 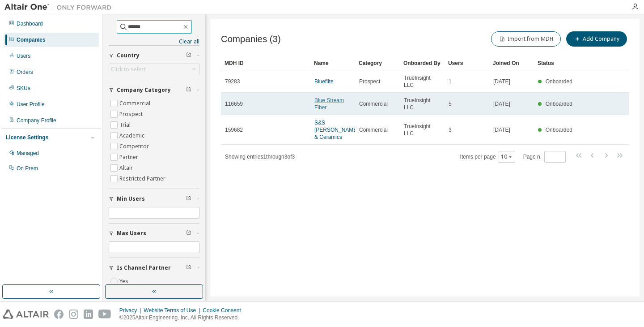 What do you see at coordinates (183, 317) in the screenshot?
I see `p: © 2025 Altair Engineering, Inc. All Rights Reserved.` at bounding box center [183, 317].